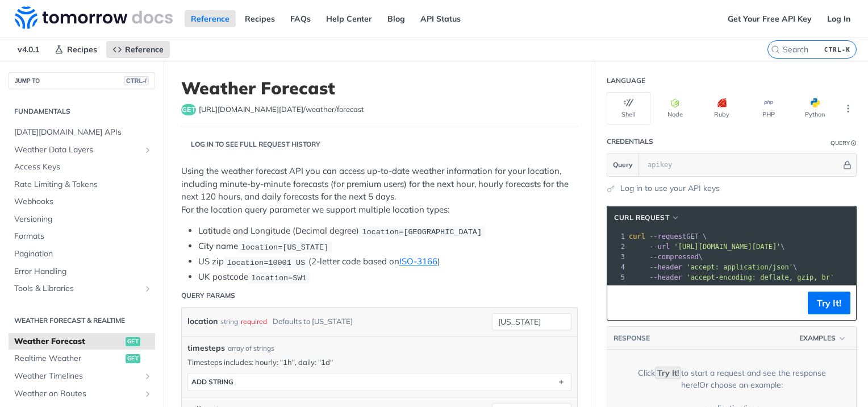 This screenshot has height=407, width=868. I want to click on a: Log in to use your API keys, so click(669, 188).